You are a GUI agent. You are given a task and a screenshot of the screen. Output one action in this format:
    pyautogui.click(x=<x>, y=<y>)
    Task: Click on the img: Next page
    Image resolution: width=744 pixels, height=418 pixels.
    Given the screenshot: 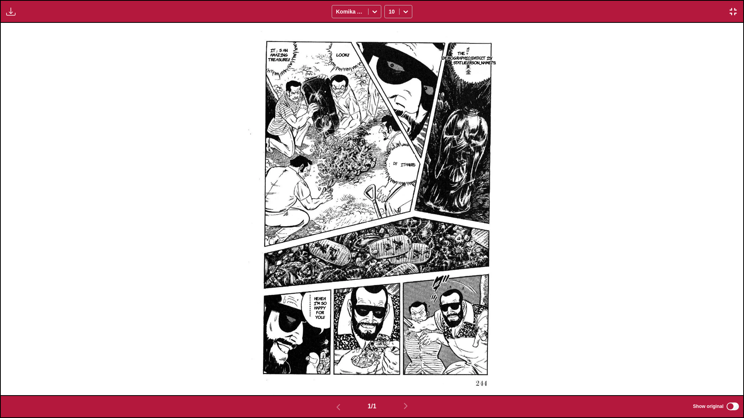 What is the action you would take?
    pyautogui.click(x=406, y=406)
    